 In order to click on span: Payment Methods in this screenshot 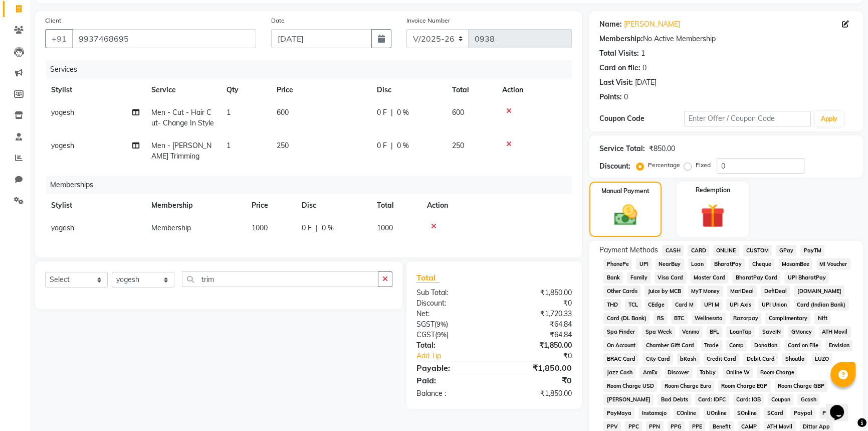, I will do `click(629, 250)`.